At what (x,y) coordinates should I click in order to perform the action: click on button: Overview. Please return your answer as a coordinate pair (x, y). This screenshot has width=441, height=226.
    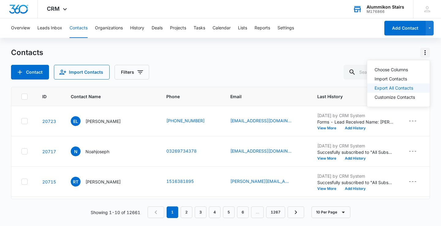
    Looking at the image, I should click on (20, 28).